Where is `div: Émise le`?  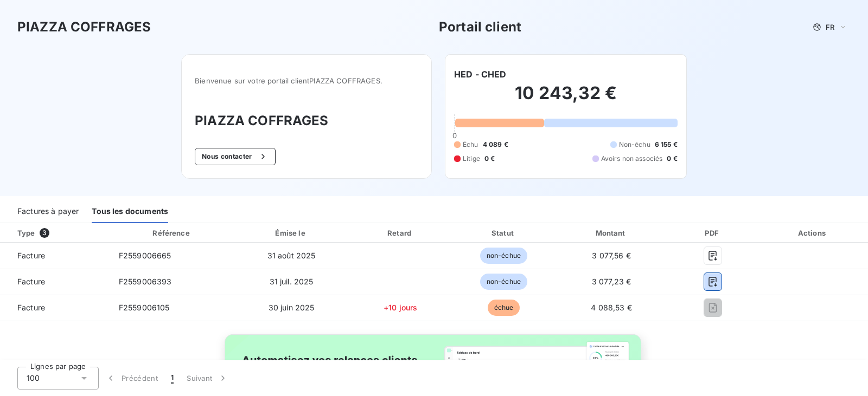 div: Émise le is located at coordinates (291, 233).